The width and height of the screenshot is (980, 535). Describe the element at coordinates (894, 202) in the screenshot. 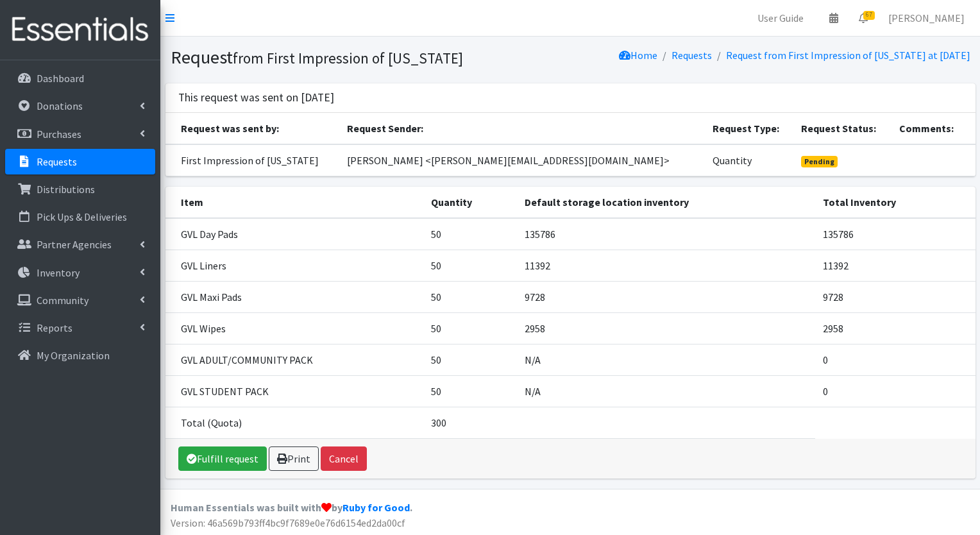

I see `th: Total Inventory` at that location.